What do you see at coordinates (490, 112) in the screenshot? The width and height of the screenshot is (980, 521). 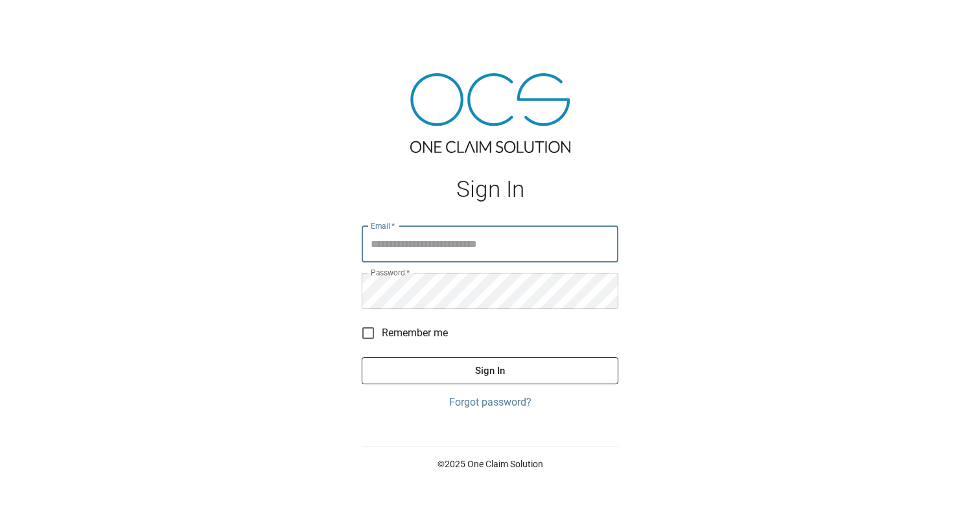 I see `img: ocs-logo-tra.png` at bounding box center [490, 112].